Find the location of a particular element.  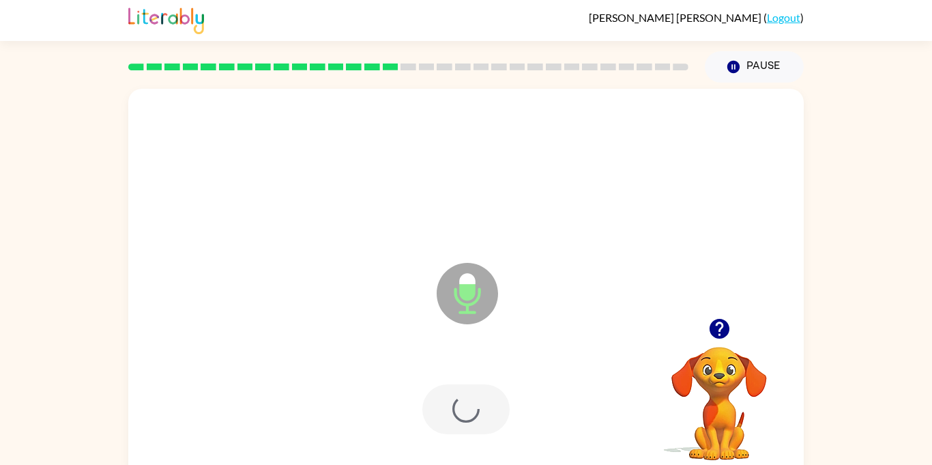

button: Pause is located at coordinates (754, 67).